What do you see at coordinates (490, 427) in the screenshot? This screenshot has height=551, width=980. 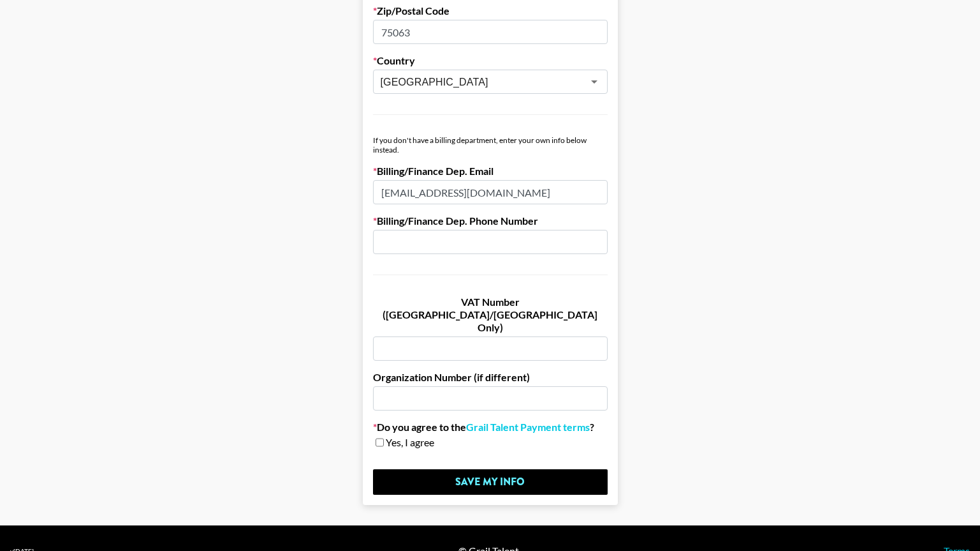 I see `label: Do you agree to the ?` at bounding box center [490, 427].